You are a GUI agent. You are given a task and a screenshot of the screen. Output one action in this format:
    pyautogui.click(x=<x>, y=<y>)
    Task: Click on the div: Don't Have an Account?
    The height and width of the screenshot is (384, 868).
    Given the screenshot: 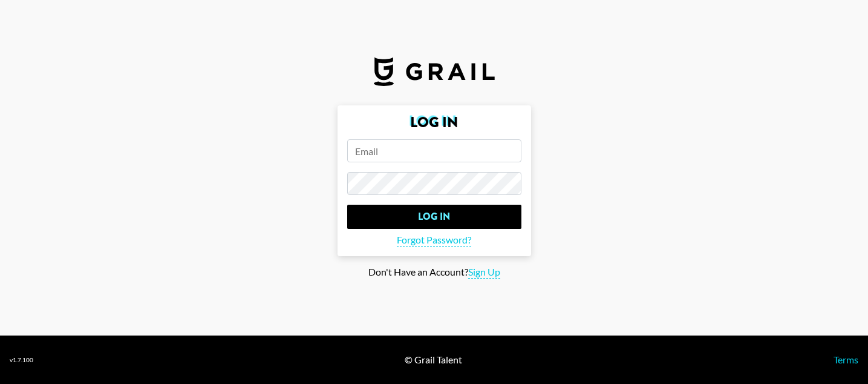 What is the action you would take?
    pyautogui.click(x=434, y=272)
    